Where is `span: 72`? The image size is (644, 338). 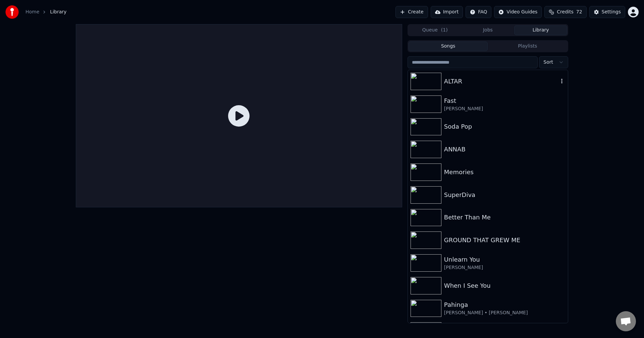 span: 72 is located at coordinates (579, 12).